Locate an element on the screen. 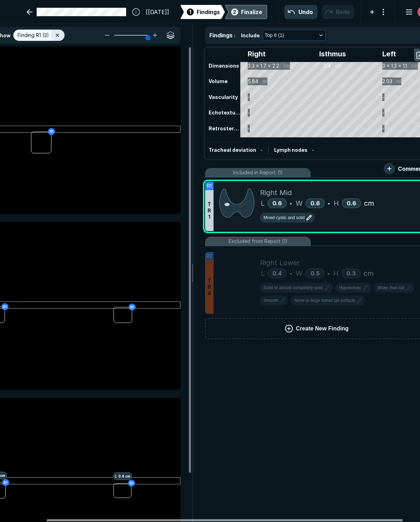  span: Hypoechoic is located at coordinates (350, 288).